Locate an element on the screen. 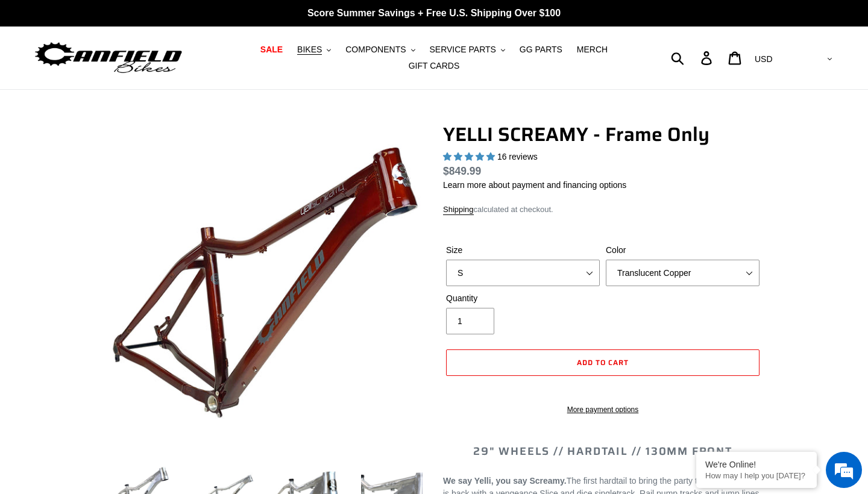 The height and width of the screenshot is (494, 868). a: Learn more about payment and financing options is located at coordinates (535, 185).